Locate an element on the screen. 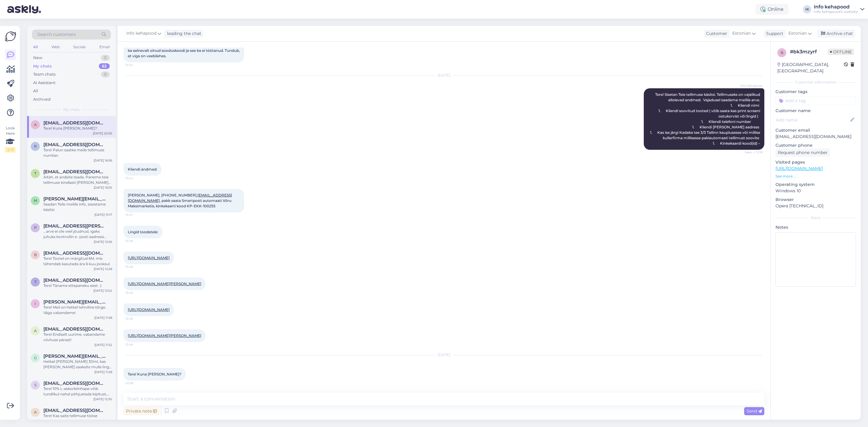 The height and width of the screenshot is (427, 868). span: sova26@yandex.com is located at coordinates (75, 384).